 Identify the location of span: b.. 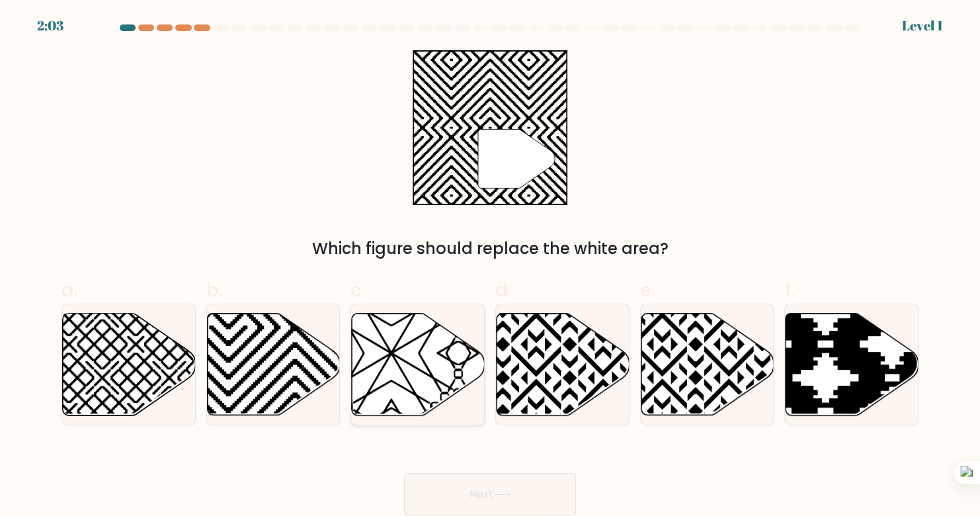
(214, 290).